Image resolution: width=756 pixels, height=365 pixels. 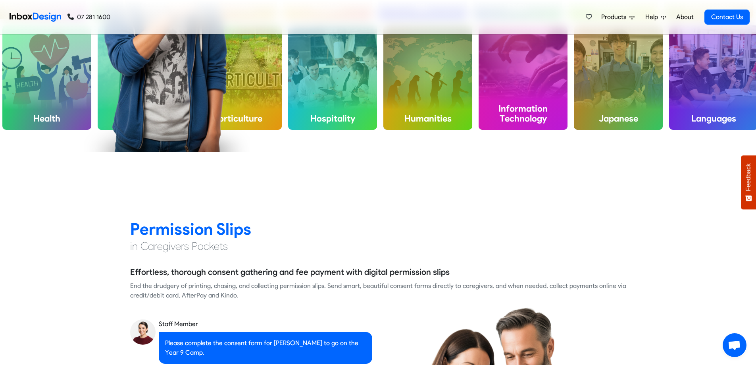 What do you see at coordinates (653, 17) in the screenshot?
I see `span: Help` at bounding box center [653, 17].